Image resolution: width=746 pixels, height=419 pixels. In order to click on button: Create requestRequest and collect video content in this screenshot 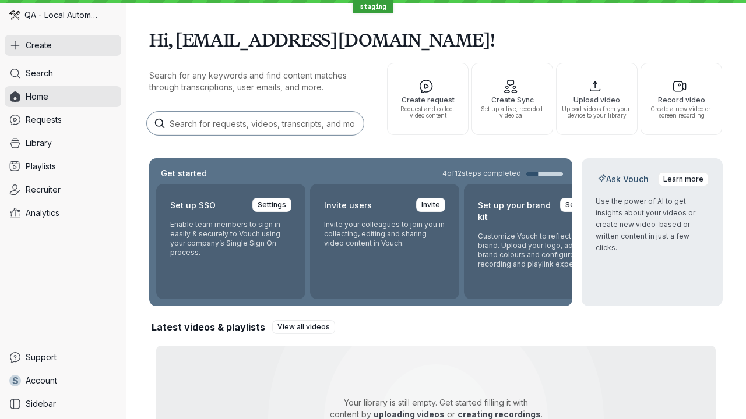, I will do `click(428, 99)`.